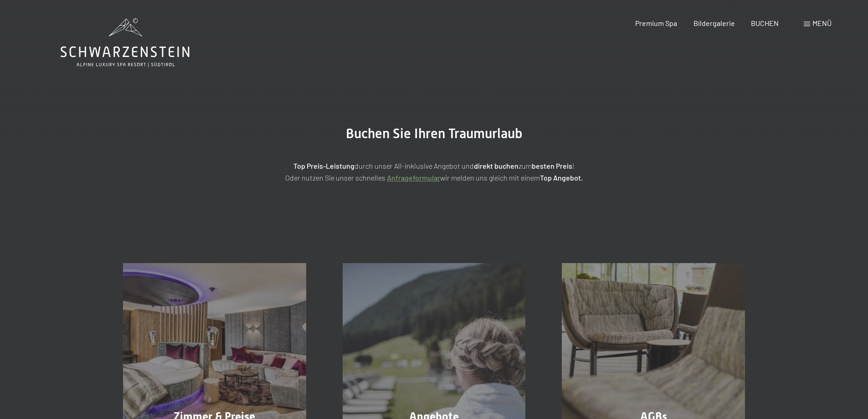  What do you see at coordinates (765, 23) in the screenshot?
I see `a: BUCHEN` at bounding box center [765, 23].